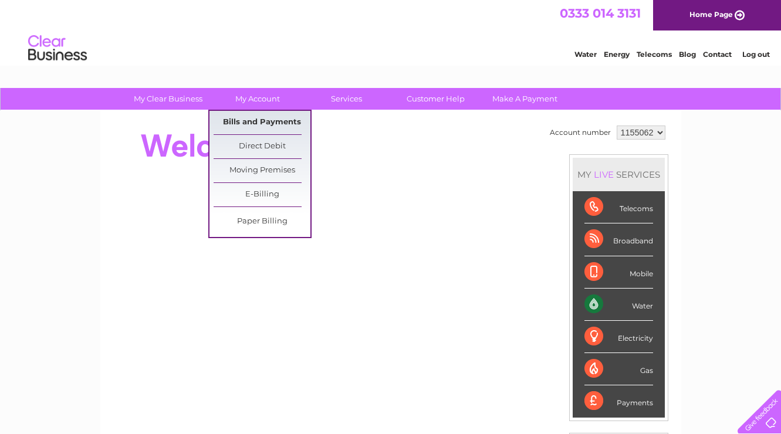  Describe the element at coordinates (585, 54) in the screenshot. I see `a: Water` at that location.